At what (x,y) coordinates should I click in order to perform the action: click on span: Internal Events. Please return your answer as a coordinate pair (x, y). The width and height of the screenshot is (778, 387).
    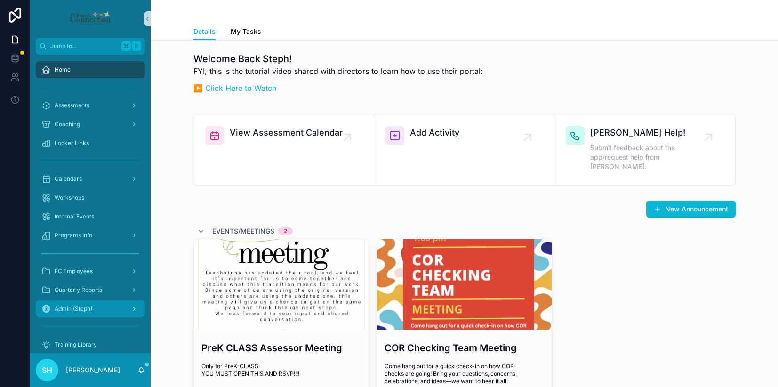
    Looking at the image, I should click on (74, 217).